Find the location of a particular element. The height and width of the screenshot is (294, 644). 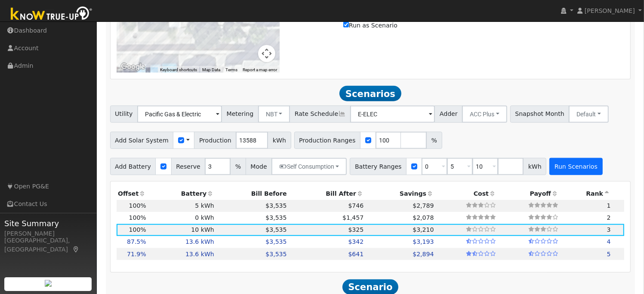

a: Open this area in Google Maps (opens a new window) is located at coordinates (133, 67).